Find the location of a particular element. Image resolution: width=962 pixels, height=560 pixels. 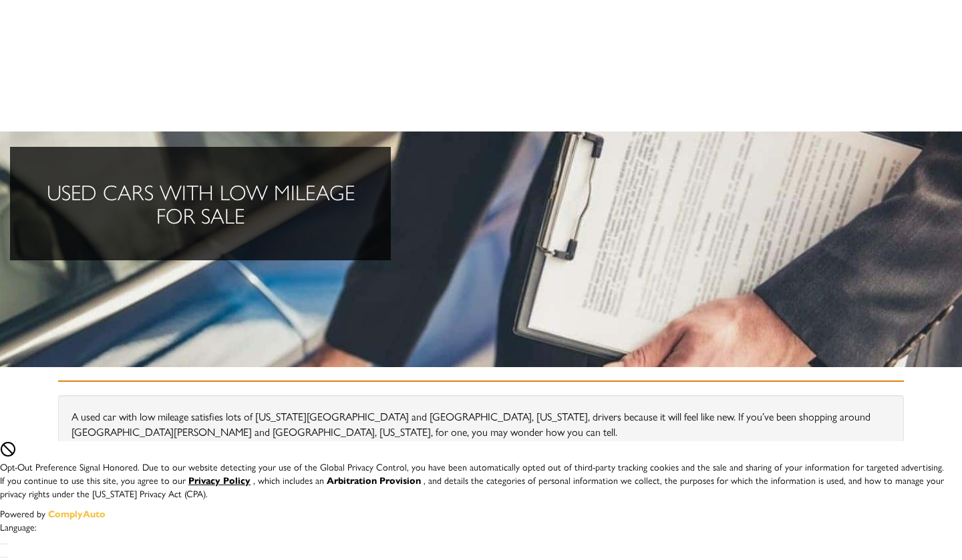

u: Privacy Policy is located at coordinates (219, 481).